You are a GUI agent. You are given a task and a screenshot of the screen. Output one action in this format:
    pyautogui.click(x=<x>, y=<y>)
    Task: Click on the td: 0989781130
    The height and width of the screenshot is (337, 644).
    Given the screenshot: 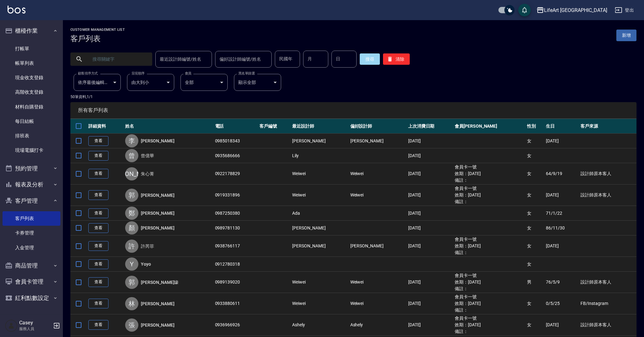 What is the action you would take?
    pyautogui.click(x=236, y=228)
    